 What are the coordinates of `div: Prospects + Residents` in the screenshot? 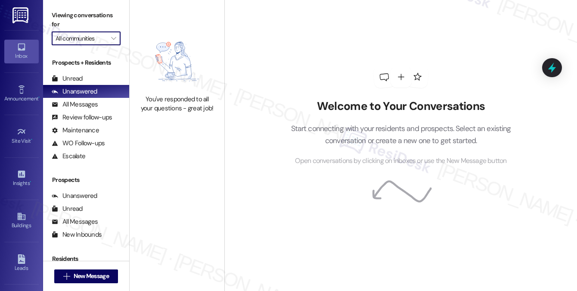 It's located at (86, 62).